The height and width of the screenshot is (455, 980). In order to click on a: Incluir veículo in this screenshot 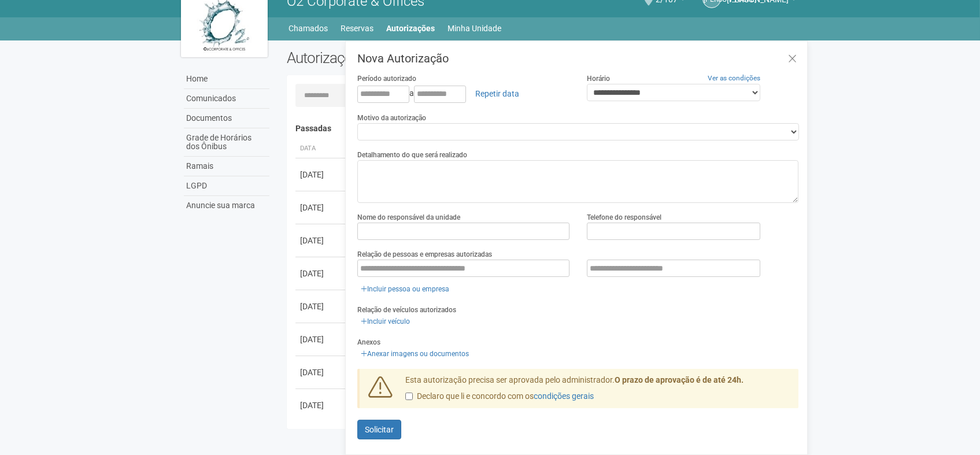, I will do `click(385, 322)`.